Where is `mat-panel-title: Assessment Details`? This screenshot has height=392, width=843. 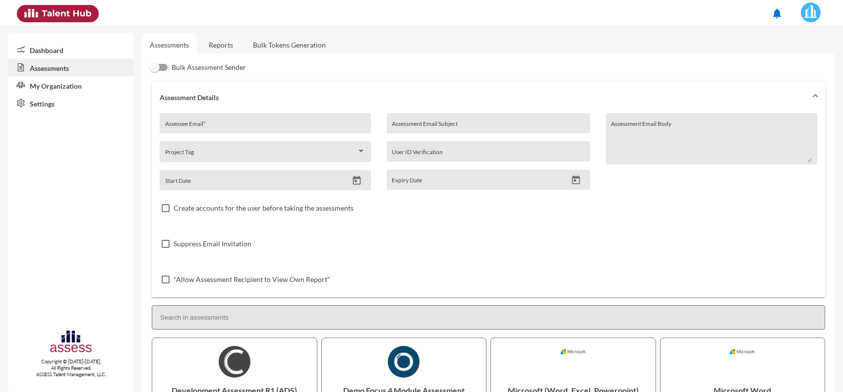 mat-panel-title: Assessment Details is located at coordinates (483, 97).